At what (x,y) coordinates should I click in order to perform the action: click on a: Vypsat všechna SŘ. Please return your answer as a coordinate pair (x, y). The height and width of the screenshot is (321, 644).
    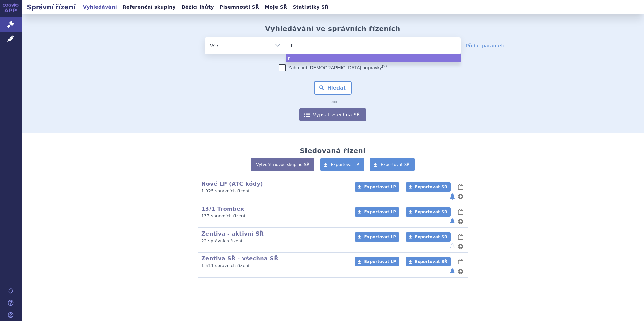
    Looking at the image, I should click on (333, 115).